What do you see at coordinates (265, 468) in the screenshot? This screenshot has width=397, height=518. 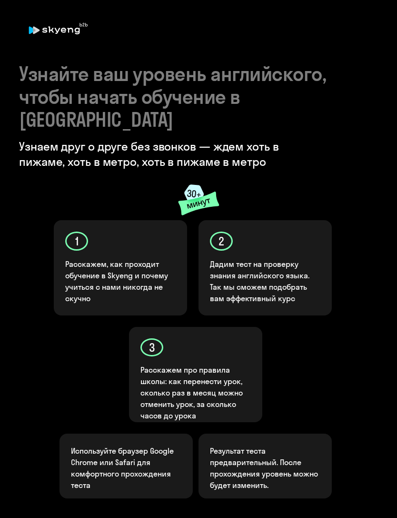 I see `p: Результат теста предварительный. После прохождения уровень можно будет изменить.` at bounding box center [265, 468].